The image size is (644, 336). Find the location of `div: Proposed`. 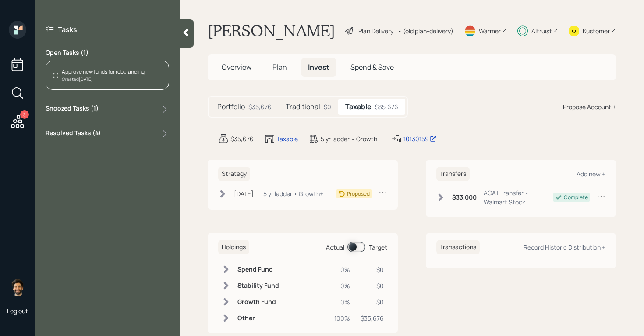

div: Proposed is located at coordinates (359, 194).